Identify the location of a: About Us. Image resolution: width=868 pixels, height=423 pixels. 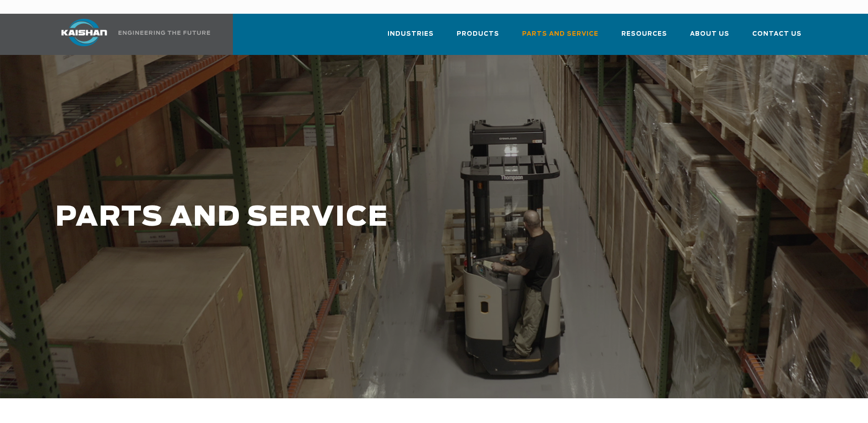
(709, 37).